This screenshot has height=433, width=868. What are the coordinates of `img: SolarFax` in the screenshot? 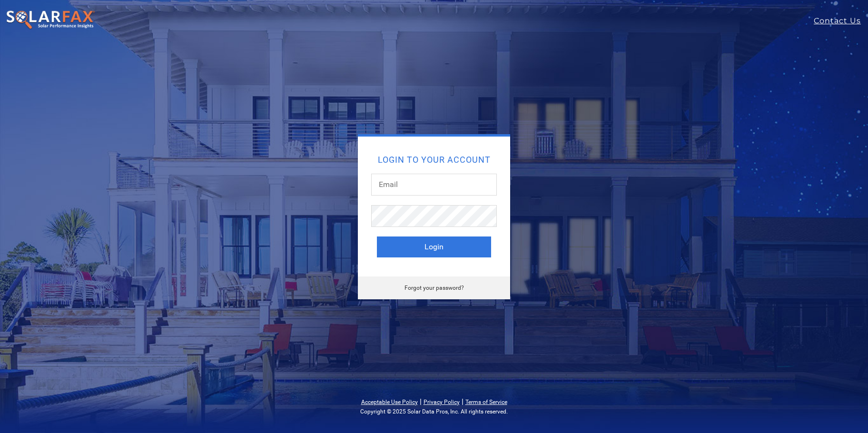 It's located at (50, 20).